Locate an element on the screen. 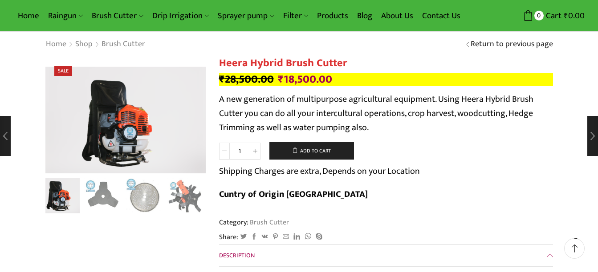 This screenshot has width=598, height=272. a: Sprayer pump is located at coordinates (246, 16).